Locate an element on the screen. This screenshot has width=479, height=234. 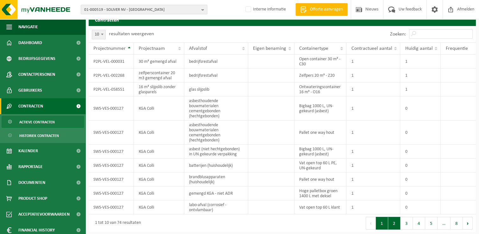
td: asbest (niet hechtgebonden) in UN gekeurde verpakking is located at coordinates (216, 151).